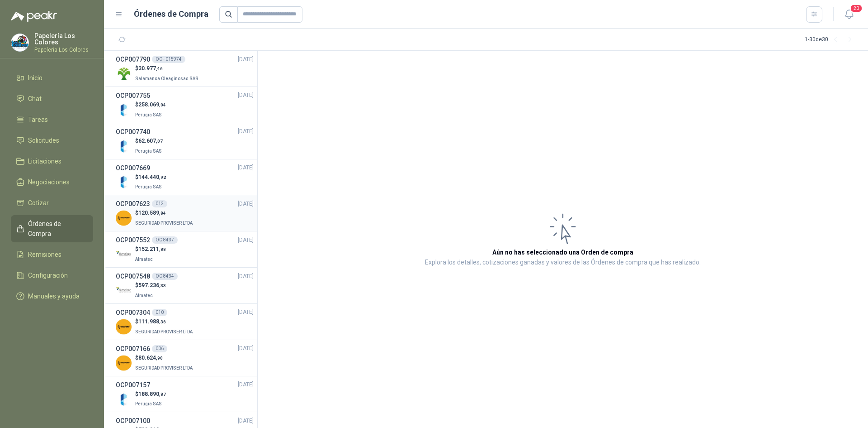  Describe the element at coordinates (52, 161) in the screenshot. I see `a: Licitaciones` at that location.